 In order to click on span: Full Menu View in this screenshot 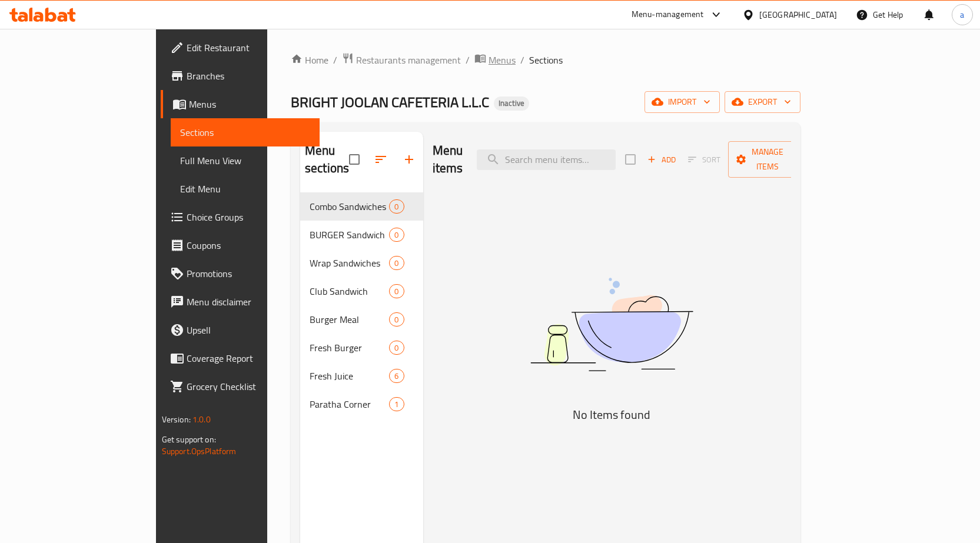, I will do `click(245, 161)`.